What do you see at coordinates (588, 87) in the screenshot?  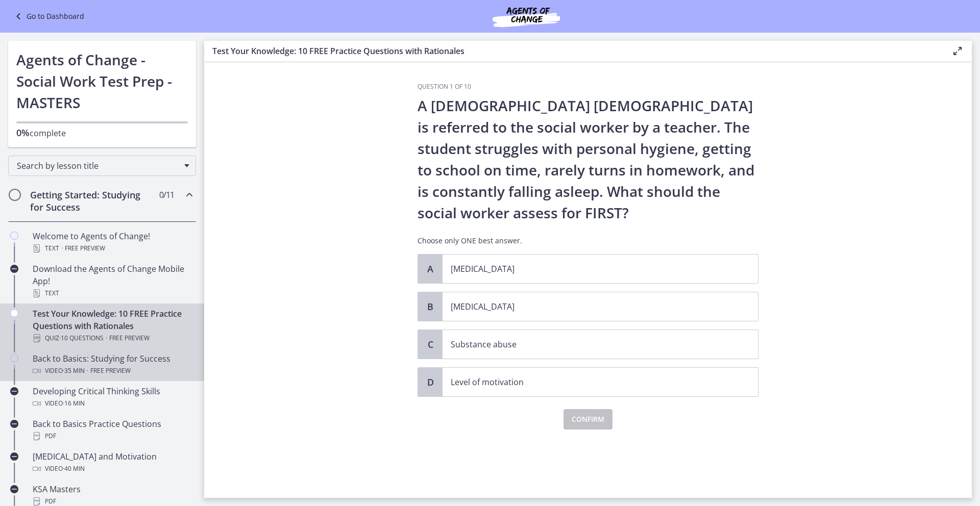 I see `h3: Question 1 of 10` at bounding box center [588, 87].